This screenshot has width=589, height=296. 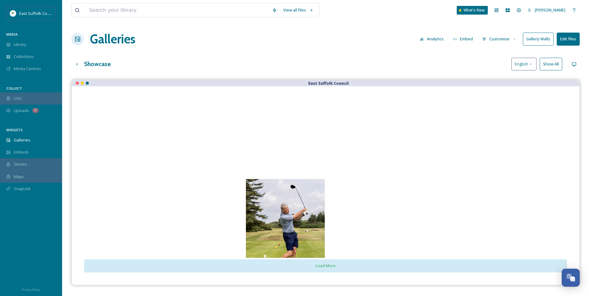 I want to click on button: Load More, so click(x=325, y=266).